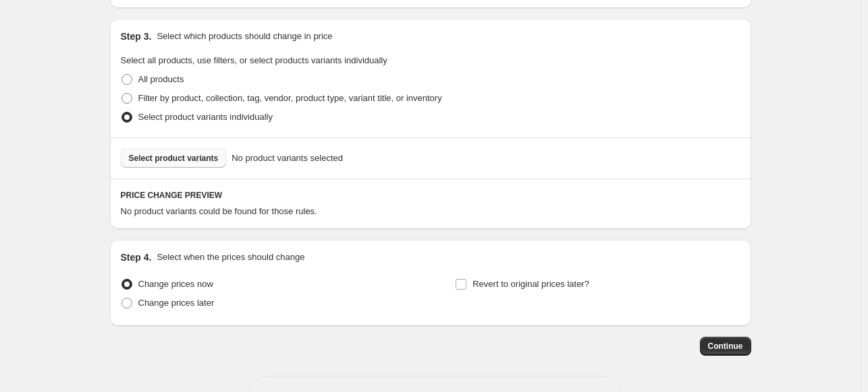 This screenshot has width=868, height=392. Describe the element at coordinates (173, 158) in the screenshot. I see `button: Select product variants` at that location.